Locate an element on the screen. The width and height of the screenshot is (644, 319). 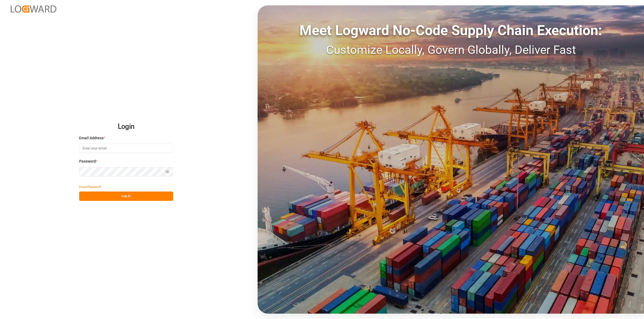
span: Email Address is located at coordinates (91, 138).